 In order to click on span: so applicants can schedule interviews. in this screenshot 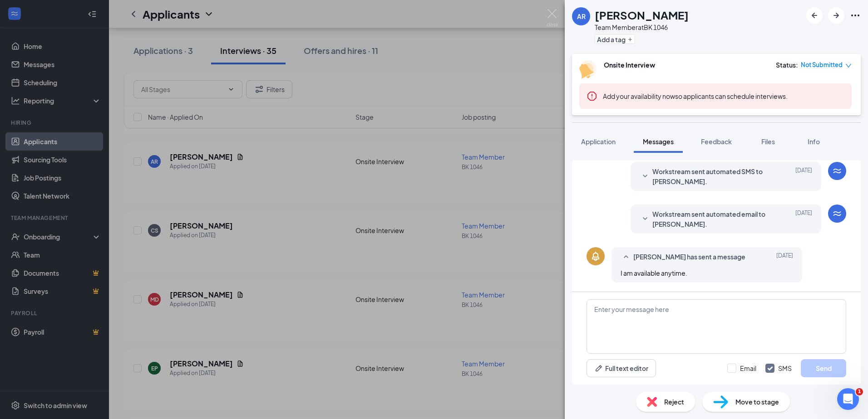, I will do `click(695, 96)`.